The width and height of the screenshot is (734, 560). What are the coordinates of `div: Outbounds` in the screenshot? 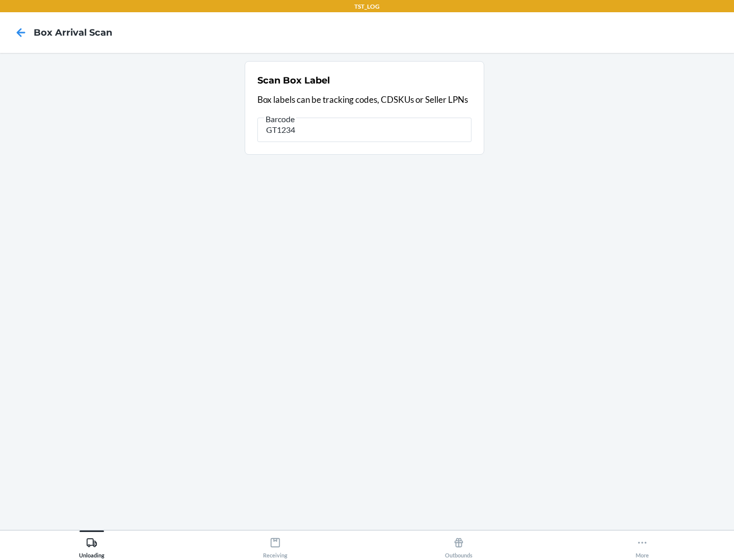 It's located at (458, 546).